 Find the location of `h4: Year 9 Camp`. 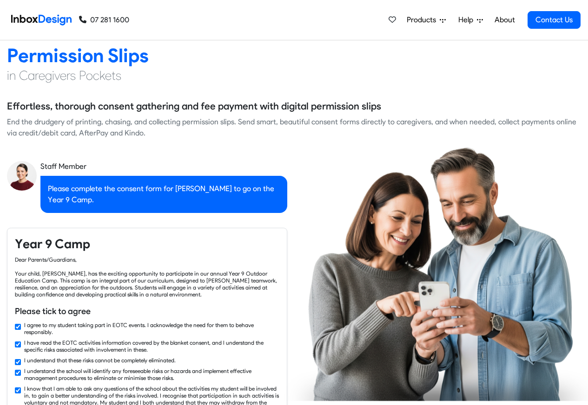

h4: Year 9 Camp is located at coordinates (147, 244).